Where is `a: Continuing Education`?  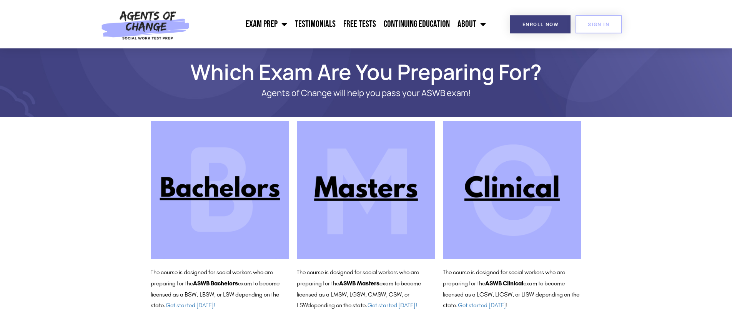
a: Continuing Education is located at coordinates (417, 24).